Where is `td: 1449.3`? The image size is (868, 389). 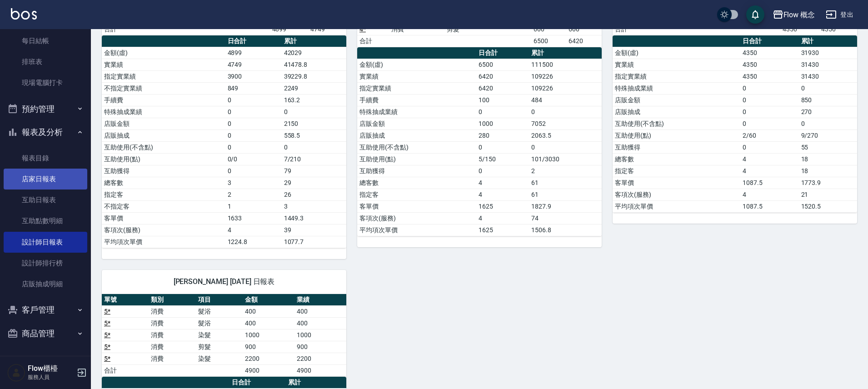
td: 1449.3 is located at coordinates (314, 218).